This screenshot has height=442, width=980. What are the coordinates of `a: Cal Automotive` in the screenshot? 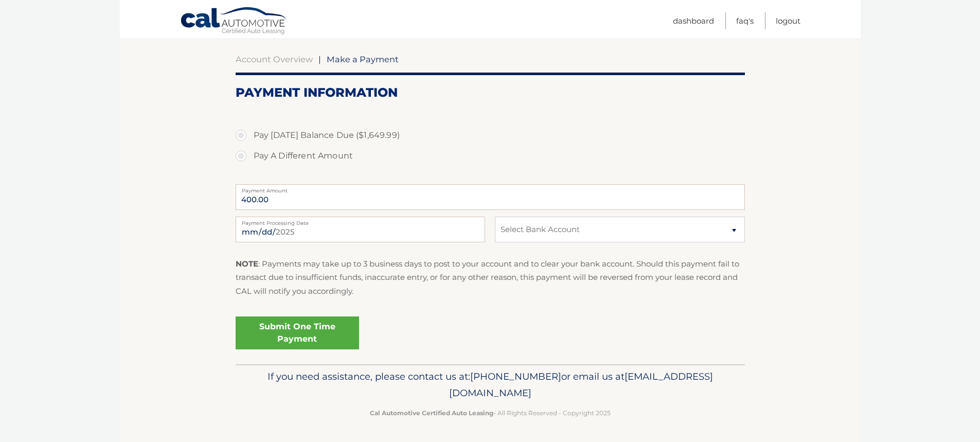 It's located at (234, 21).